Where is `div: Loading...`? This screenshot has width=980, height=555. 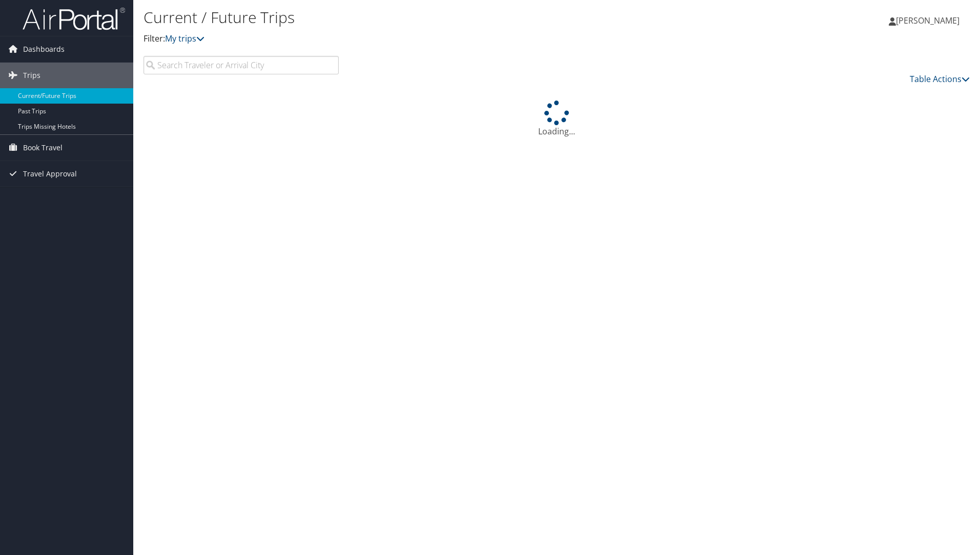 div: Loading... is located at coordinates (557, 119).